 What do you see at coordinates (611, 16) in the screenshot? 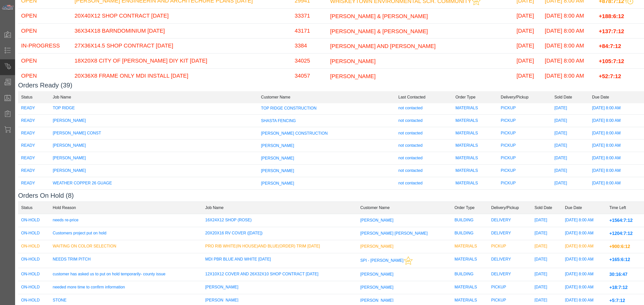
I see `span: +188:6:12` at bounding box center [611, 16].